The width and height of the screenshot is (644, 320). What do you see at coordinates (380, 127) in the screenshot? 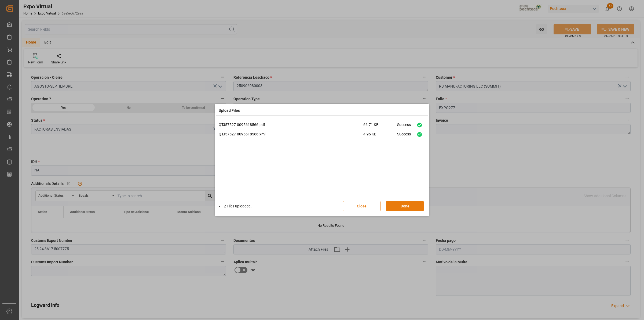
I see `span: 66.71 KB` at bounding box center [380, 127].